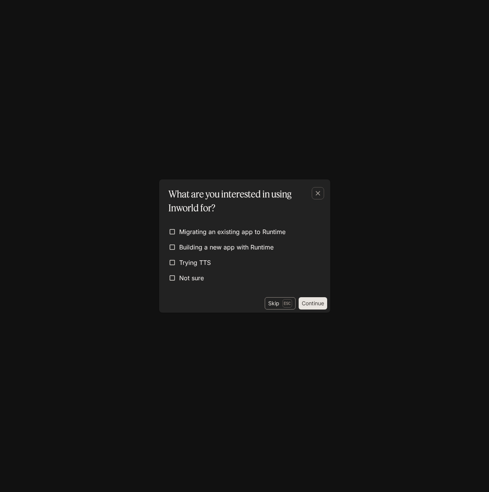  I want to click on button: Continue, so click(313, 304).